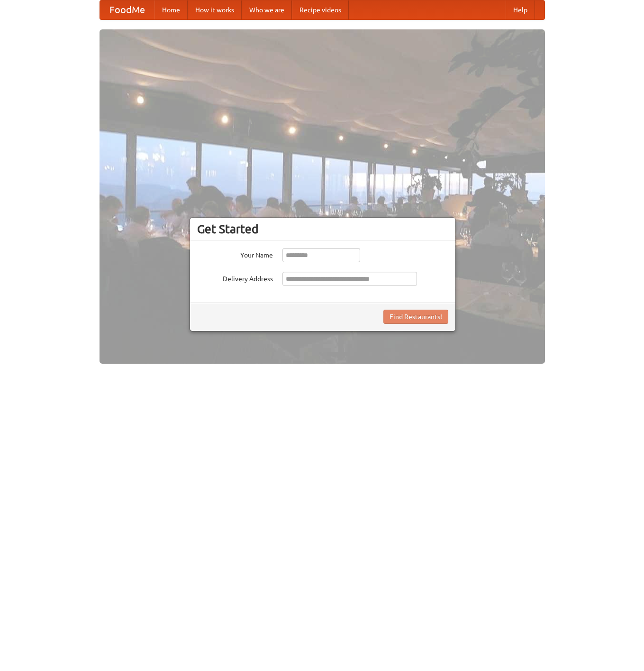 The width and height of the screenshot is (644, 671). What do you see at coordinates (416, 317) in the screenshot?
I see `button: Find Restaurants!` at bounding box center [416, 317].